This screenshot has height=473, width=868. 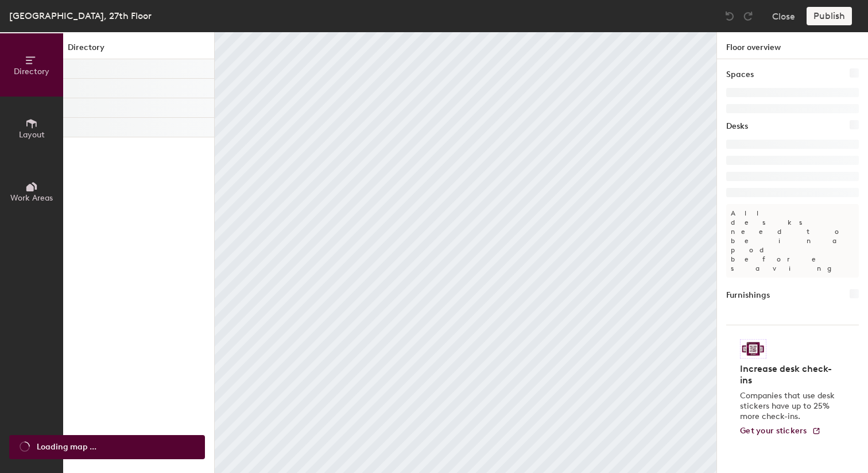 What do you see at coordinates (792, 241) in the screenshot?
I see `p: All desks need to be in a pod before saving` at bounding box center [792, 241].